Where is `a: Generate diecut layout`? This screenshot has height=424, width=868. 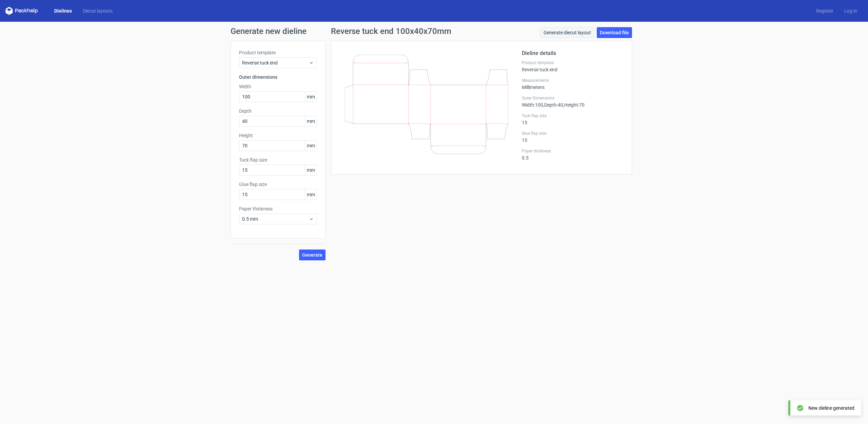 a: Generate diecut layout is located at coordinates (568, 33).